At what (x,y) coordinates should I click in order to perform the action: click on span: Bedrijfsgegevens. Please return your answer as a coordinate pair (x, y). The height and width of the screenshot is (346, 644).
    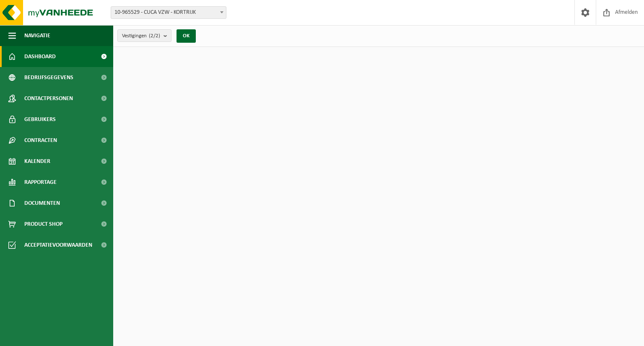
    Looking at the image, I should click on (49, 78).